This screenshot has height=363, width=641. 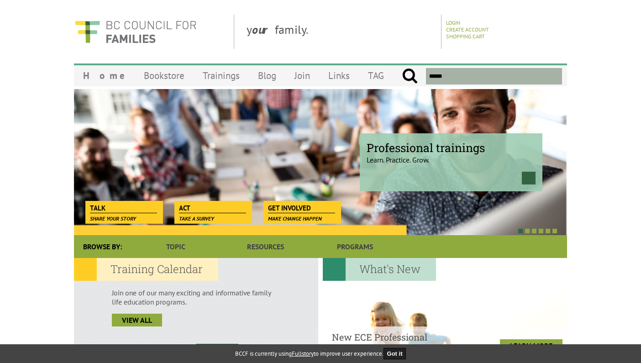 I want to click on span: Take a survey, so click(x=196, y=218).